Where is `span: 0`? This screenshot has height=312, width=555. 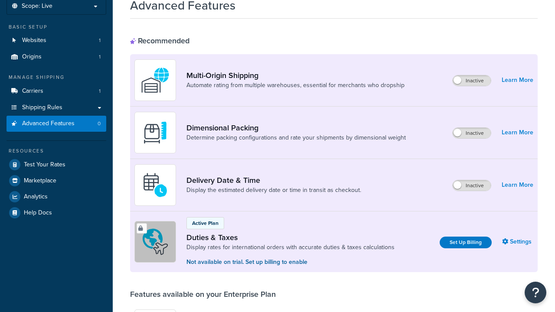
span: 0 is located at coordinates (99, 124).